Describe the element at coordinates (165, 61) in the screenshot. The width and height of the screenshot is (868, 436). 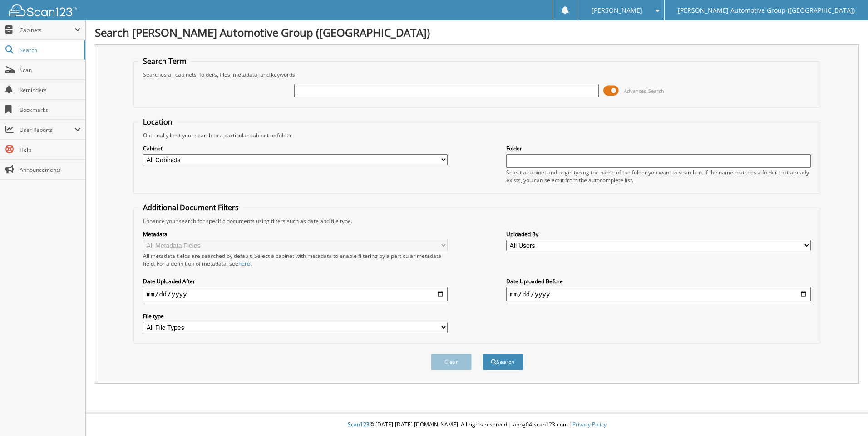
I see `legend: Search Term` at that location.